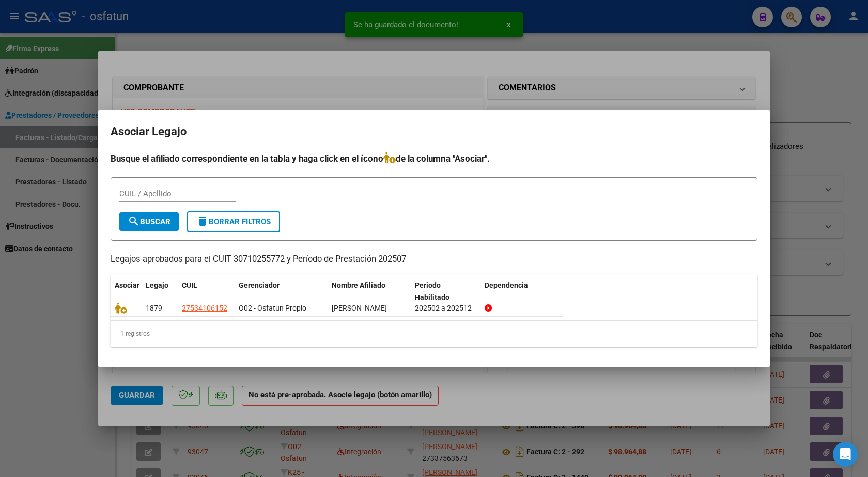 The image size is (868, 477). What do you see at coordinates (234, 221) in the screenshot?
I see `button: Borrar Filtros` at bounding box center [234, 221].